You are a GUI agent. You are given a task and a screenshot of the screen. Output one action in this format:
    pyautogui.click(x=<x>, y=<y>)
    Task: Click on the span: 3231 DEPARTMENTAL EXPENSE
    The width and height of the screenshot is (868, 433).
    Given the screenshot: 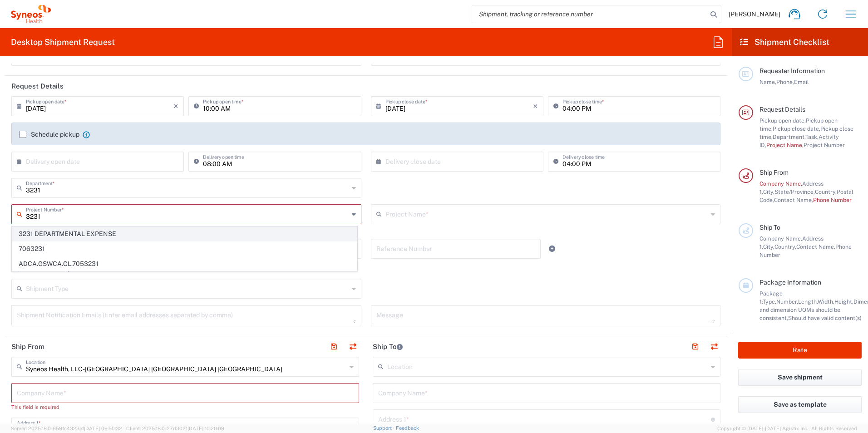 What is the action you would take?
    pyautogui.click(x=184, y=234)
    